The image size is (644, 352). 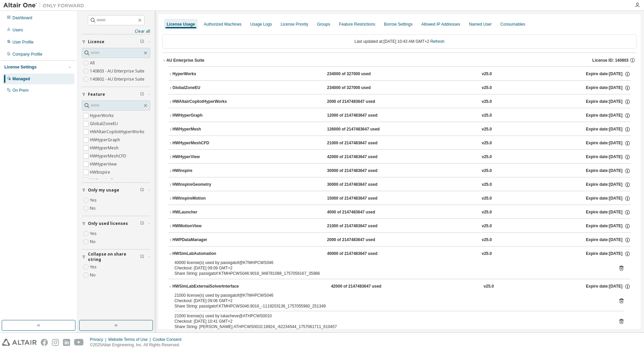 I want to click on label: No, so click(x=93, y=242).